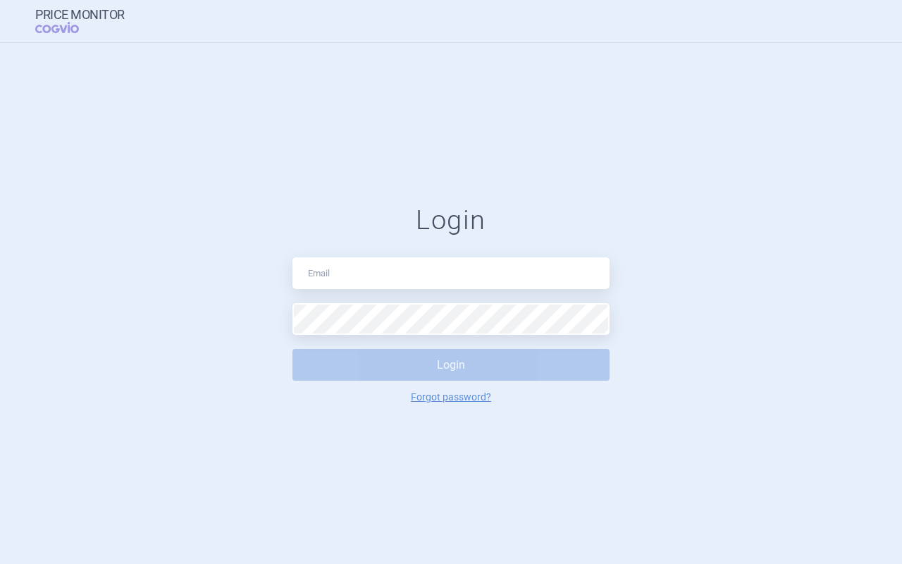 Image resolution: width=902 pixels, height=564 pixels. I want to click on h1: Login, so click(451, 221).